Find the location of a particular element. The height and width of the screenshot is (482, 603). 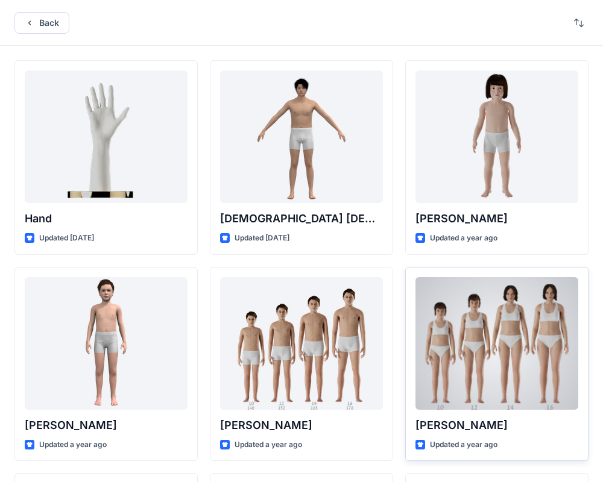

a: Brandon is located at coordinates (302, 344).